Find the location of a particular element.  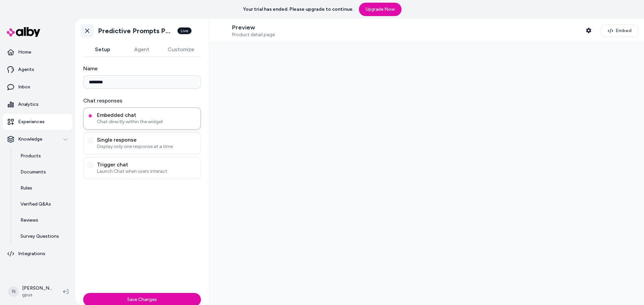

p: Documents is located at coordinates (33, 172).